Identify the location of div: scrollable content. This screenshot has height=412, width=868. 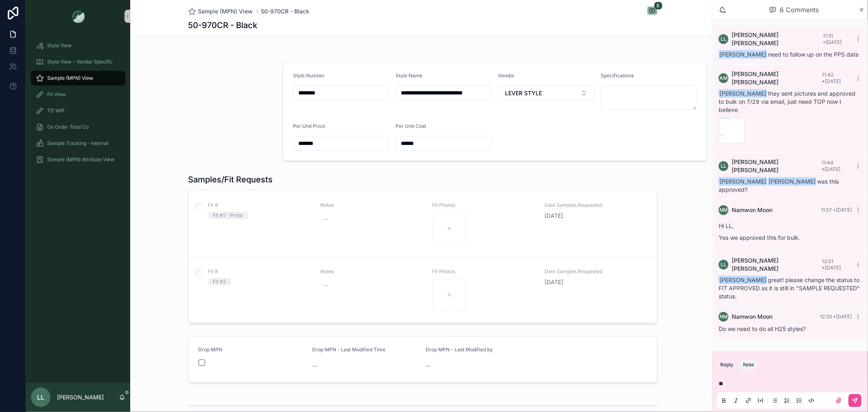
(78, 105).